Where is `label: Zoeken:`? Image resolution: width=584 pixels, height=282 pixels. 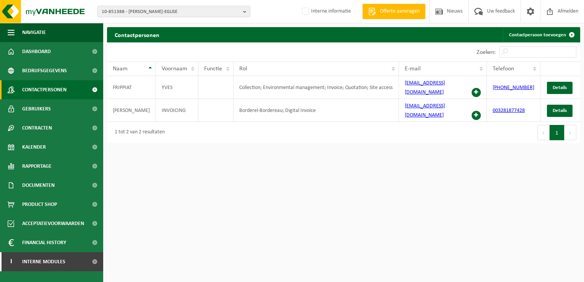
label: Zoeken: is located at coordinates (486, 52).